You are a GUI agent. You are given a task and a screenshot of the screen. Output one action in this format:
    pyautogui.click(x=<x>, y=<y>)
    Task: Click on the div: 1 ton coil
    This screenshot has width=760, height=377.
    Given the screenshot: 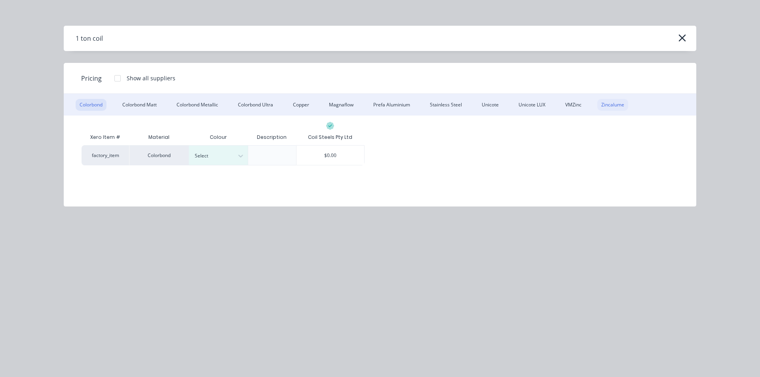 What is the action you would take?
    pyautogui.click(x=89, y=38)
    